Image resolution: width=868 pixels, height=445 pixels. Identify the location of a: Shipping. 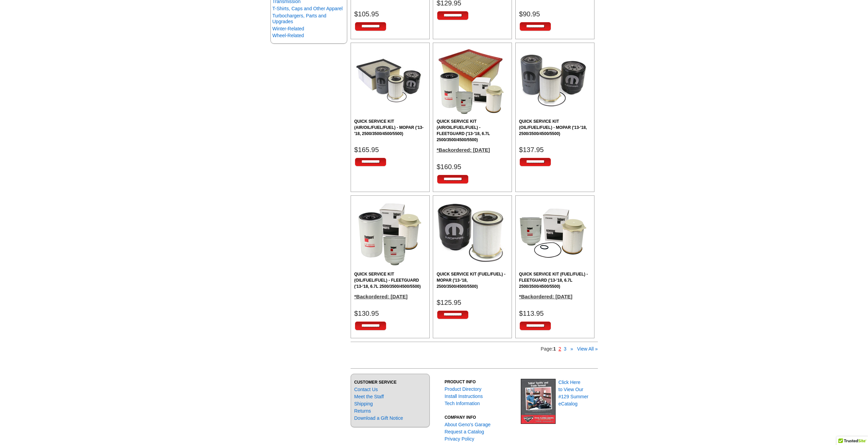
(364, 404).